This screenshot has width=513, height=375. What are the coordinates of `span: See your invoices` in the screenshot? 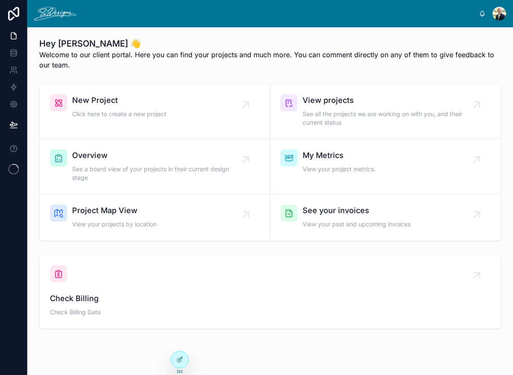 It's located at (356, 210).